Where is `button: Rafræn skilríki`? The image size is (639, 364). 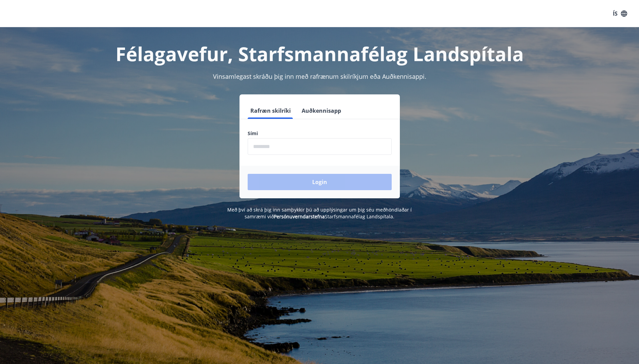
button: Rafræn skilríki is located at coordinates (271, 111).